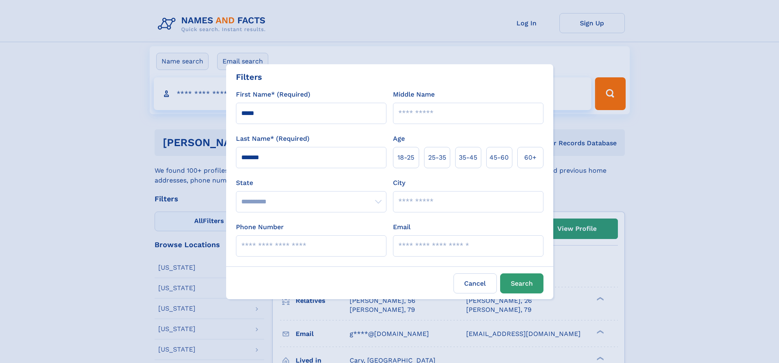 This screenshot has width=779, height=363. What do you see at coordinates (437, 157) in the screenshot?
I see `span: 25‑35` at bounding box center [437, 157].